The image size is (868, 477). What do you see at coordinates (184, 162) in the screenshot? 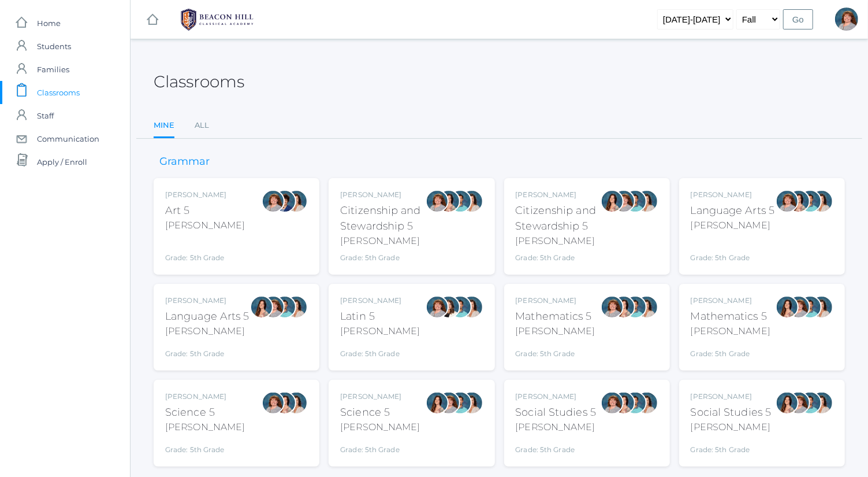
I see `h3: Grammar` at bounding box center [184, 162].